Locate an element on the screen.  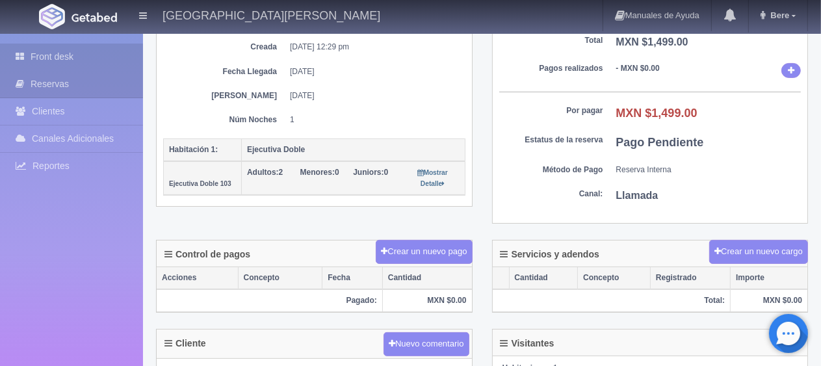
b: - MXN $0.00 is located at coordinates (638, 68).